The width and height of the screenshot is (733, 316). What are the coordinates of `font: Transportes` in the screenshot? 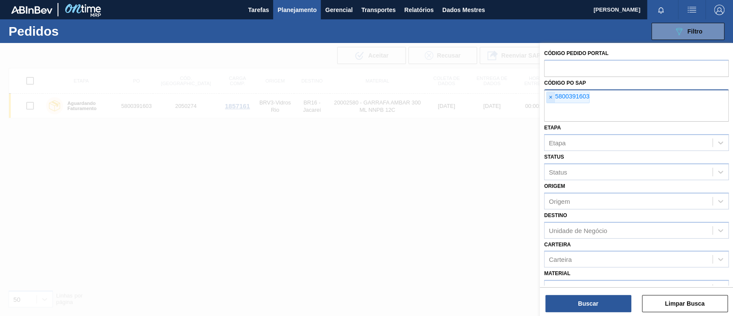 It's located at (378, 10).